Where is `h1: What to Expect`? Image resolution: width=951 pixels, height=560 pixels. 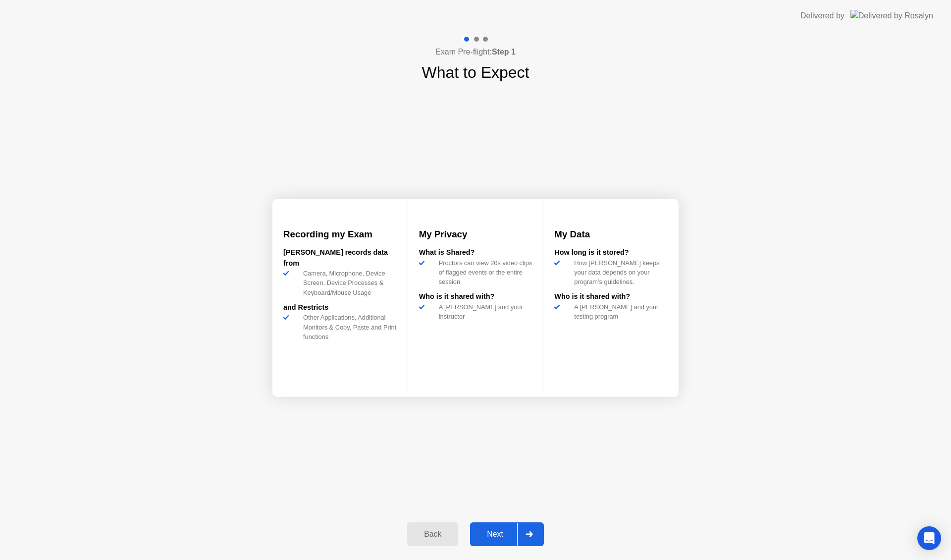 h1: What to Expect is located at coordinates (476, 73).